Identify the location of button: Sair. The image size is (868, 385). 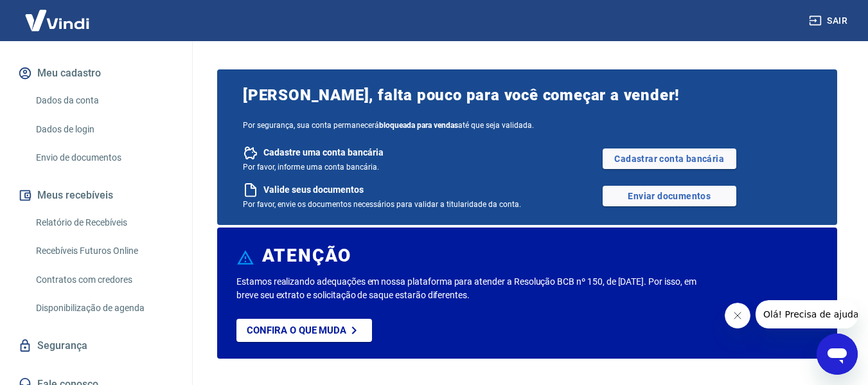
(829, 21).